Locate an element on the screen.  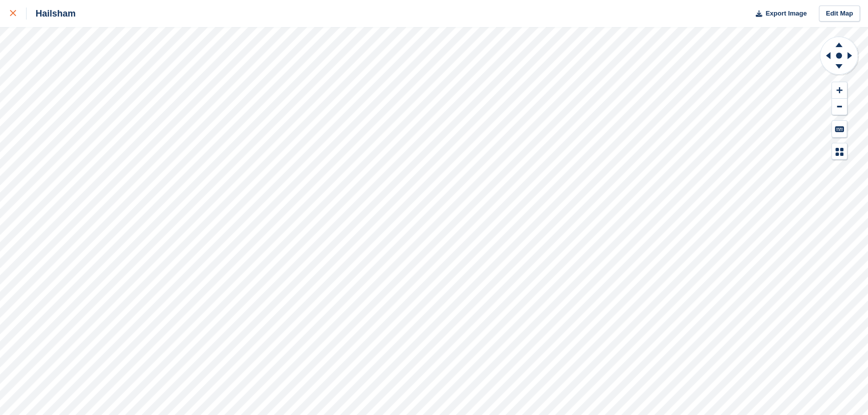
span: Export Image is located at coordinates (786, 14).